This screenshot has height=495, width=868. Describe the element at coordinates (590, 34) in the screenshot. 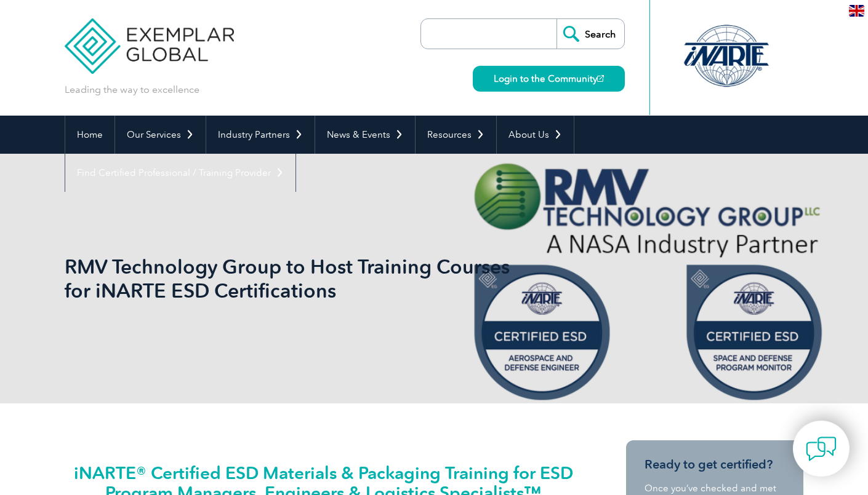

I see `input: Search` at that location.